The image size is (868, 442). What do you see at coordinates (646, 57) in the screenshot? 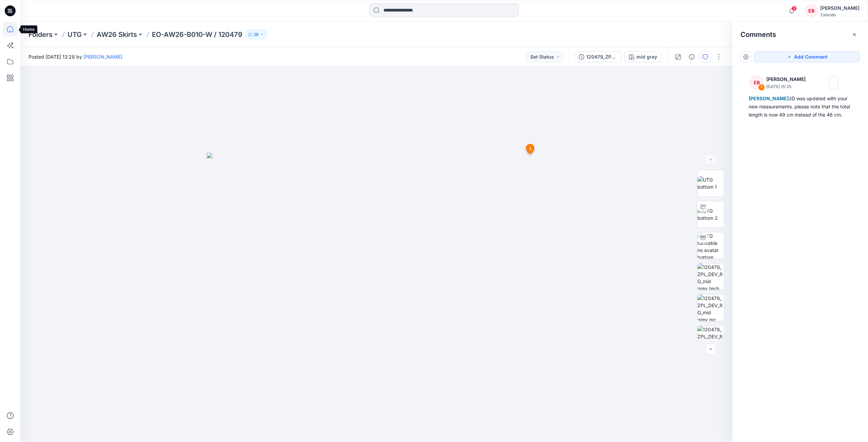
I see `div: mid grey` at bounding box center [646, 57].